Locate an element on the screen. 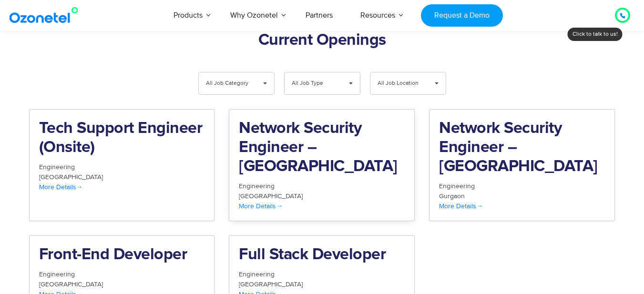 This screenshot has width=644, height=294. h2: Current Openings is located at coordinates (322, 40).